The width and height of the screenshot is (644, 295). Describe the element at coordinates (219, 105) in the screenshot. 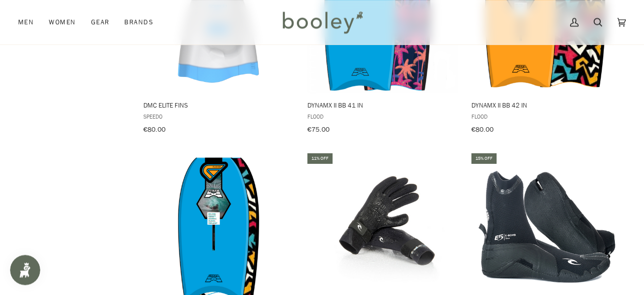

I see `span: DMC Elite Fins` at that location.